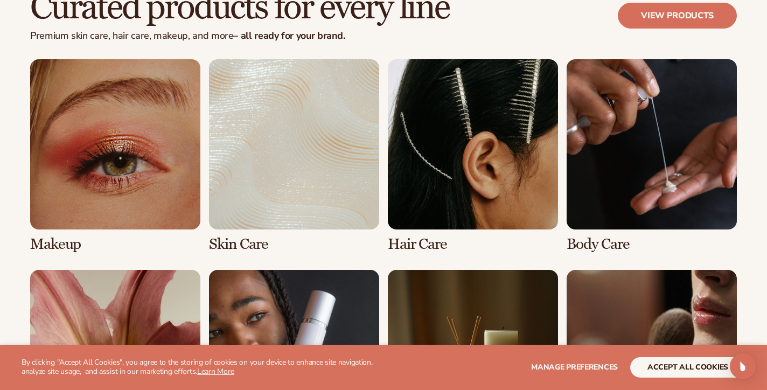 This screenshot has width=767, height=390. What do you see at coordinates (240, 36) in the screenshot?
I see `p: Premium skin care, hair care, makeup, and more` at bounding box center [240, 36].